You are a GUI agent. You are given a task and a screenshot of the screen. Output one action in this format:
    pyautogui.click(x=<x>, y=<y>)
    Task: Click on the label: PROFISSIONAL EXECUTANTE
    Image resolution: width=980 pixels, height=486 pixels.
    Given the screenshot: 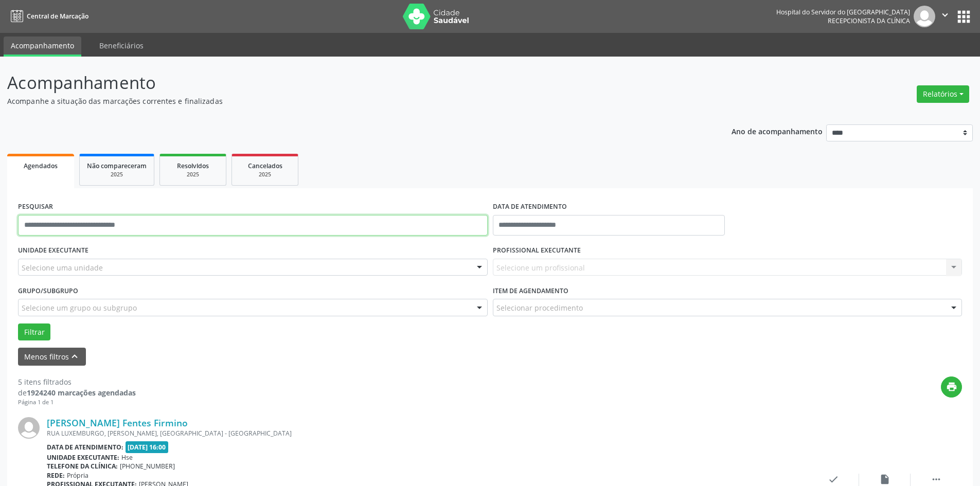 What is the action you would take?
    pyautogui.click(x=537, y=251)
    